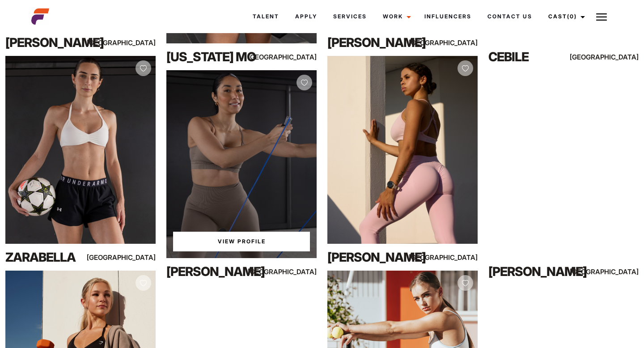 This screenshot has width=644, height=348. Describe the element at coordinates (306, 17) in the screenshot. I see `a: Apply` at that location.